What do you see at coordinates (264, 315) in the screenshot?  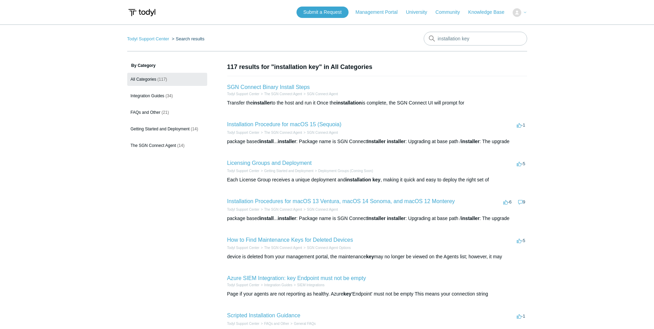 I see `a: Scripted Installation Guidance` at bounding box center [264, 315].